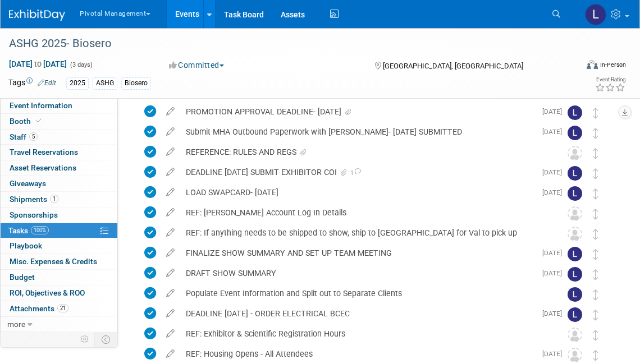 The image size is (640, 364). I want to click on span: Sponsorships, so click(34, 215).